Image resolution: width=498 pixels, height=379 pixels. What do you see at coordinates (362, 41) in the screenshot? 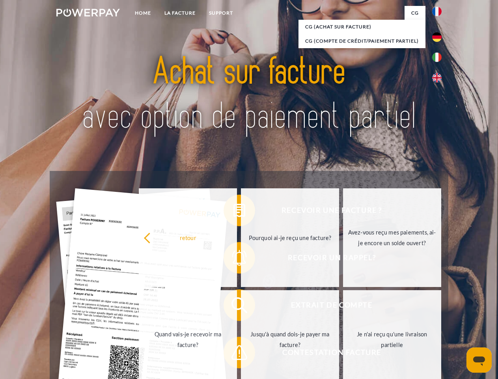
I see `a: CG (Compte de crédit/paiement partiel)` at bounding box center [362, 41].